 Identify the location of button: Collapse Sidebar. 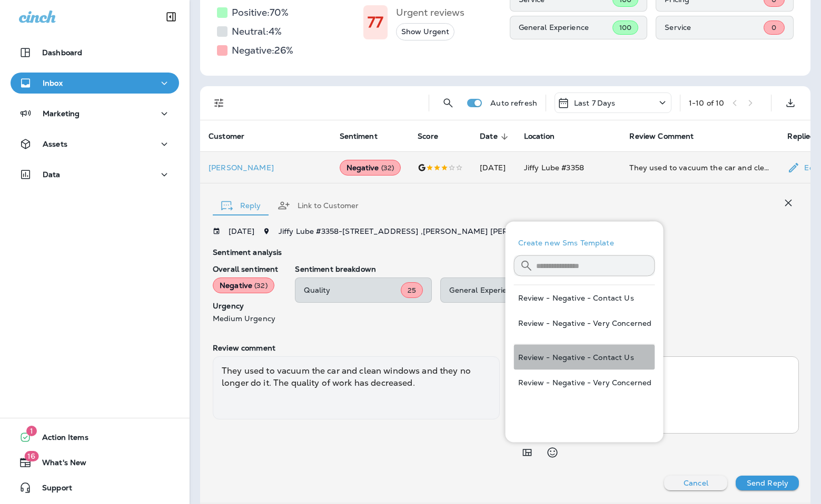
(171, 17).